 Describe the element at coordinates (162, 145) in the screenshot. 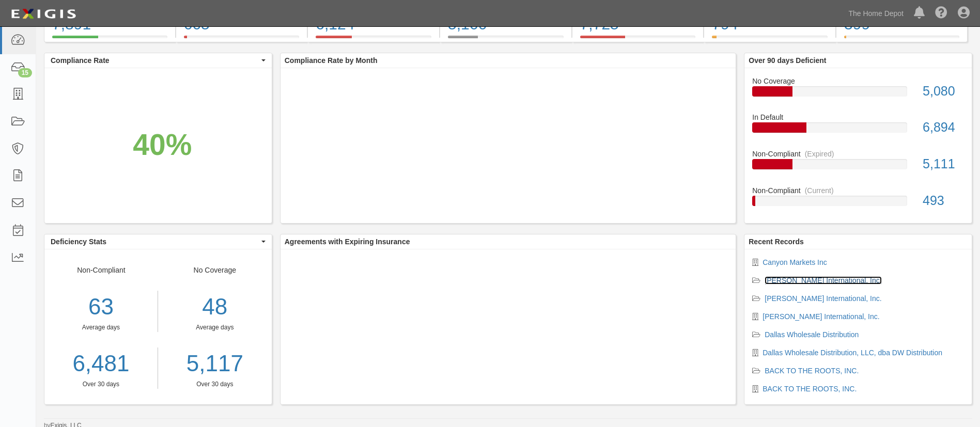

I see `div: 40%` at that location.